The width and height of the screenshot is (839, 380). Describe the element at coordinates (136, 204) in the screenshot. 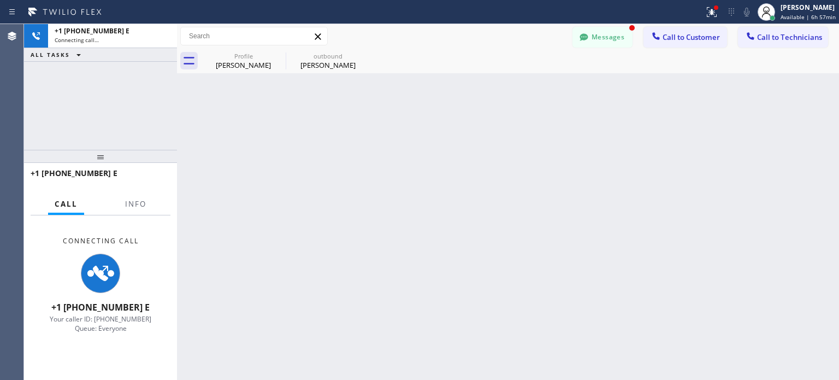

I see `button: Info` at that location.